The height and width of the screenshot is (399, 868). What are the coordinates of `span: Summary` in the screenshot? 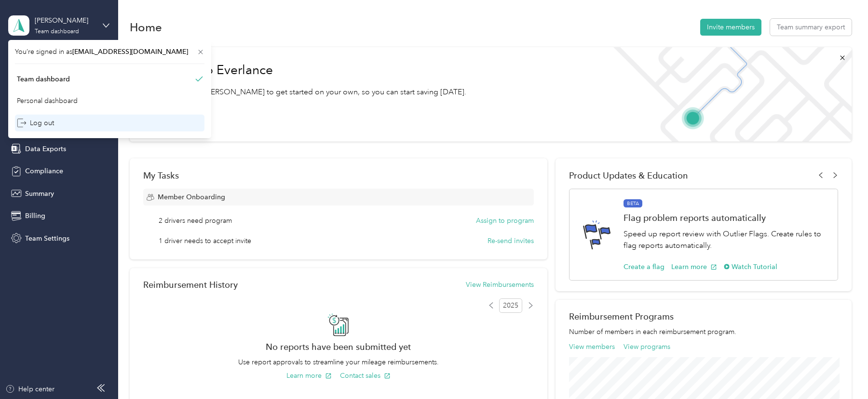 It's located at (40, 194).